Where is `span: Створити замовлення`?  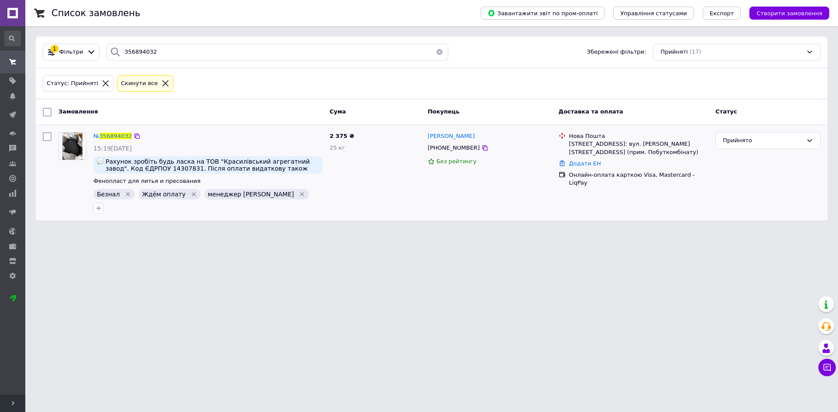 span: Створити замовлення is located at coordinates (789, 13).